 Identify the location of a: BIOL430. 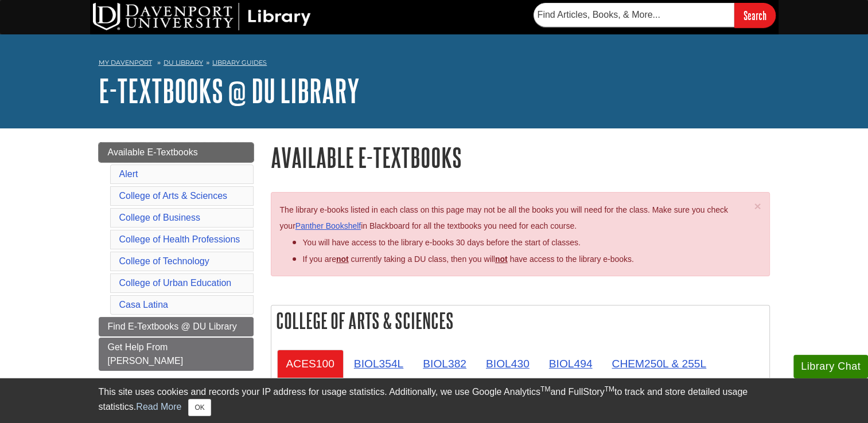
(508, 364).